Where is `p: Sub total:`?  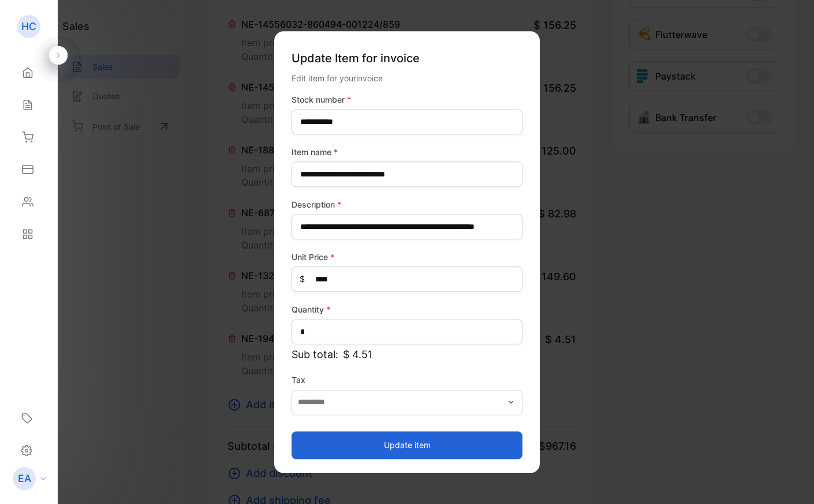 p: Sub total: is located at coordinates (407, 354).